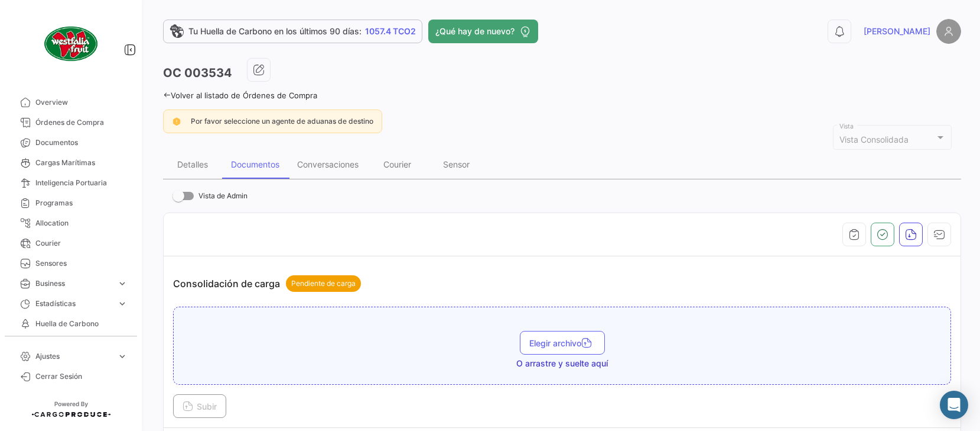 This screenshot has width=980, height=431. I want to click on span: Cerrar Sesión, so click(82, 376).